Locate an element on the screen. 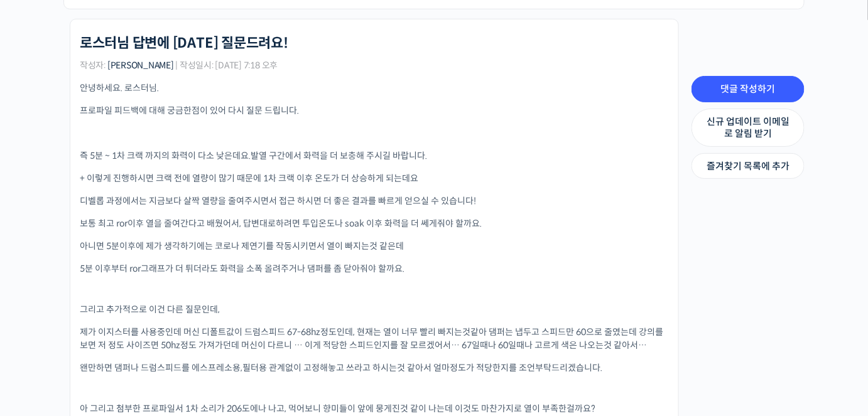 The width and height of the screenshot is (868, 416). p: 안녕하세요. 로스터님. is located at coordinates (374, 88).